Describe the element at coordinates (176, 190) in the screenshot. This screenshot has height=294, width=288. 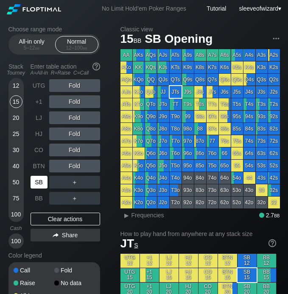
I see `div: T3o` at that location.